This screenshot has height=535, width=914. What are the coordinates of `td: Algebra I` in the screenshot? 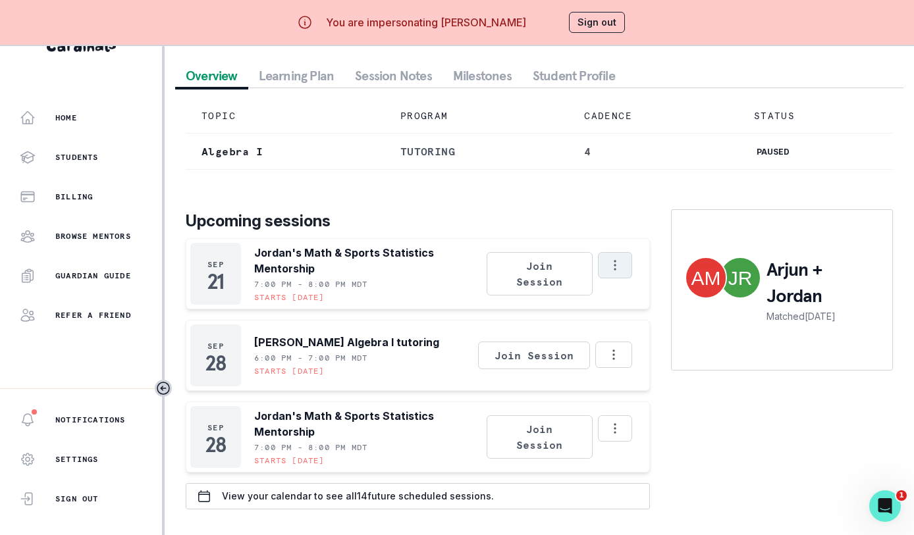 It's located at (285, 151).